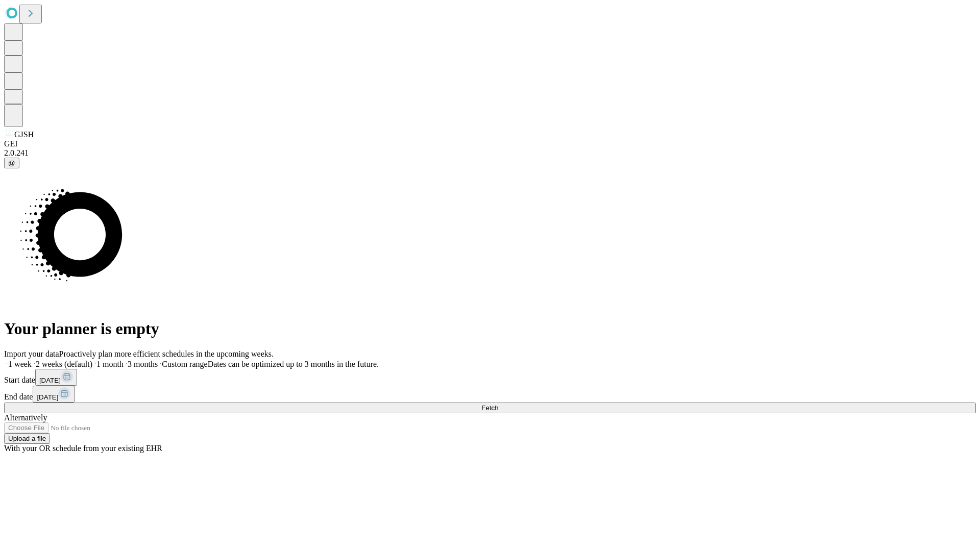  Describe the element at coordinates (490, 153) in the screenshot. I see `div: 2.0.241` at that location.